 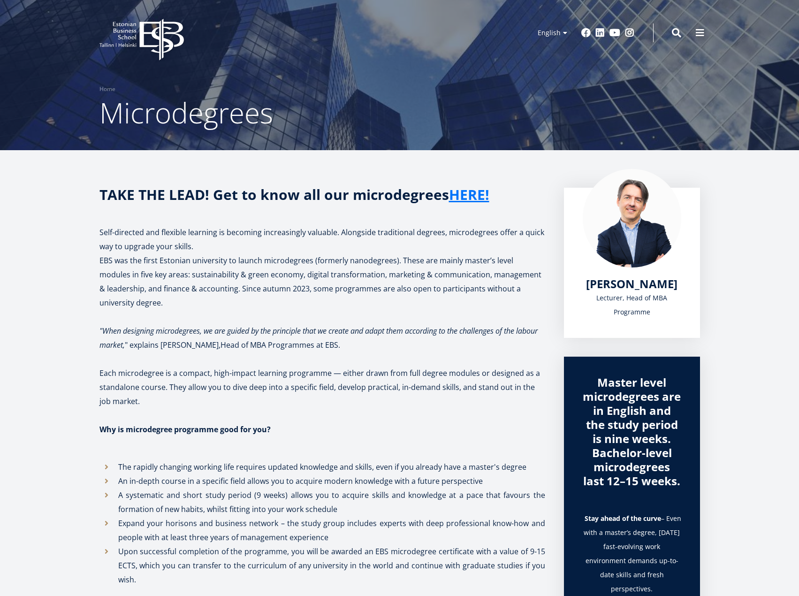 I want to click on li: A systematic and short study period (9 weeks) allows you to acquire skills and knowledge at a pac..., so click(x=322, y=502).